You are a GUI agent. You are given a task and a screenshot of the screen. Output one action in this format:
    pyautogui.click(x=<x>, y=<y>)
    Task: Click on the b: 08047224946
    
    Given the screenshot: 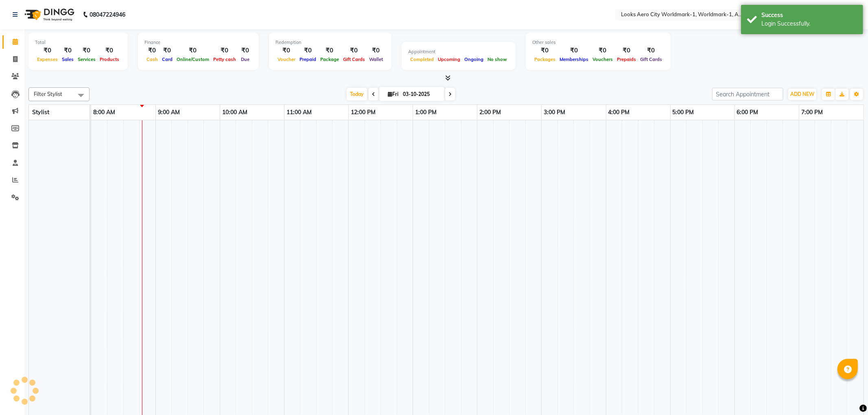 What is the action you would take?
    pyautogui.click(x=107, y=15)
    